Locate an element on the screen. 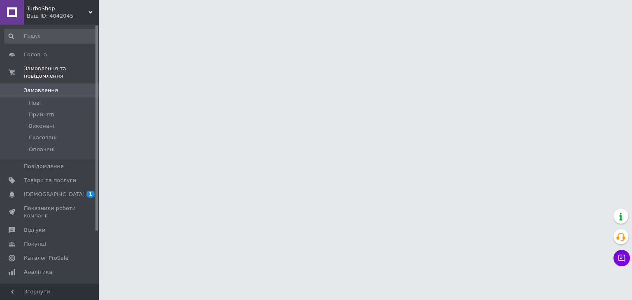 The width and height of the screenshot is (632, 300). span: Управління сайтом is located at coordinates (50, 290).